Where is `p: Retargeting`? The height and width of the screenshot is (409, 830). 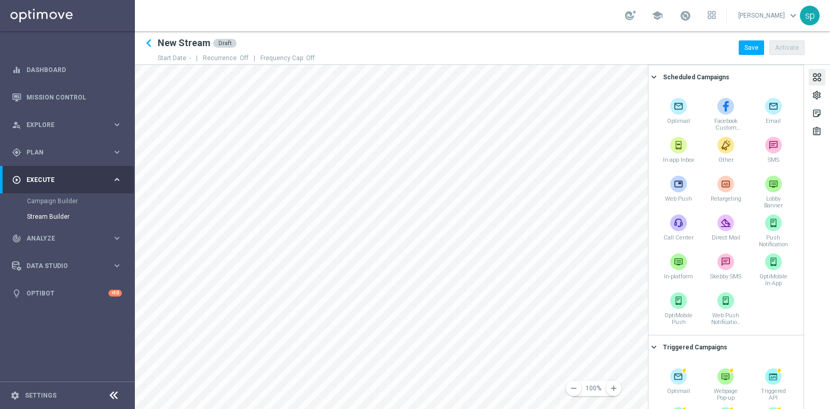 p: Retargeting is located at coordinates (726, 202).